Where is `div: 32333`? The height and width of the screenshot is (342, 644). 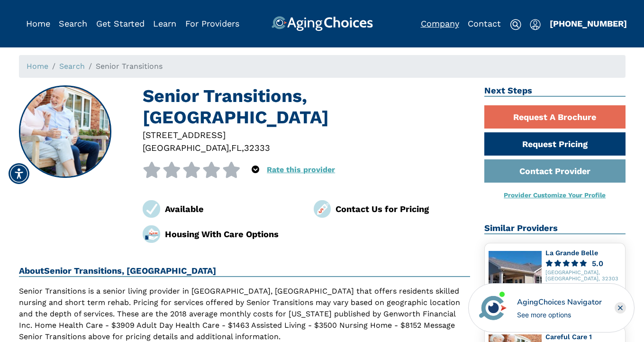
div: 32333 is located at coordinates (257, 147).